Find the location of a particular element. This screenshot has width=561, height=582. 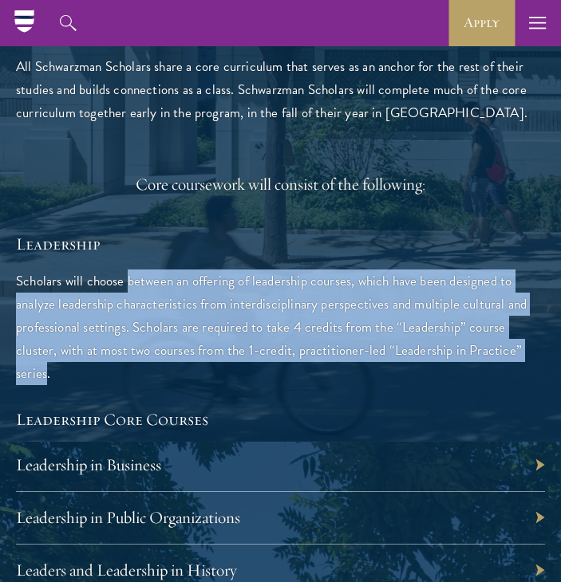

h5: Leadership Core Courses is located at coordinates (280, 420).